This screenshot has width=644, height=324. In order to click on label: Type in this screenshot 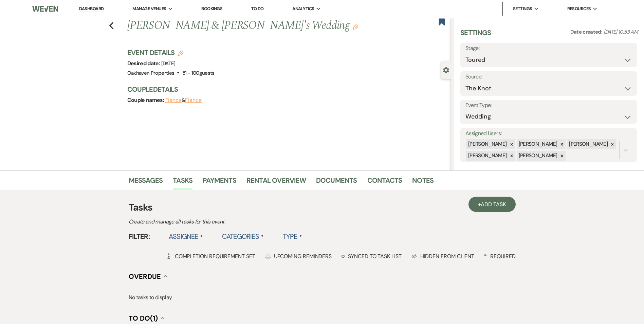, I will do `click(293, 237)`.